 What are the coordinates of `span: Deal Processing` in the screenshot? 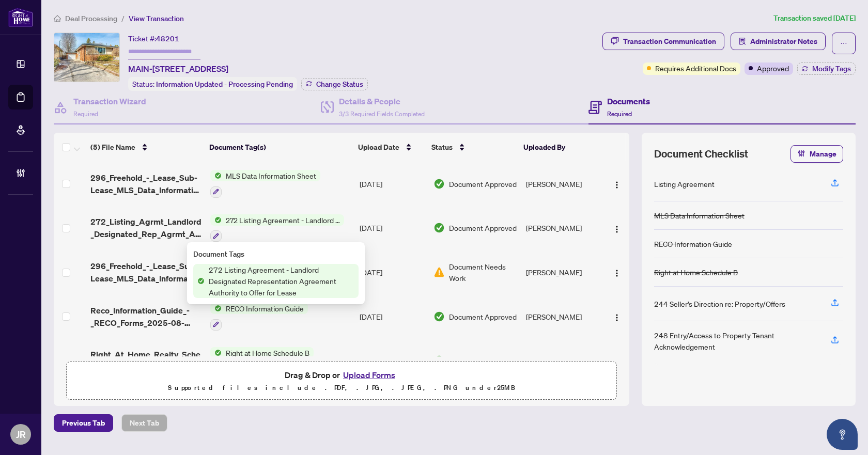 It's located at (91, 19).